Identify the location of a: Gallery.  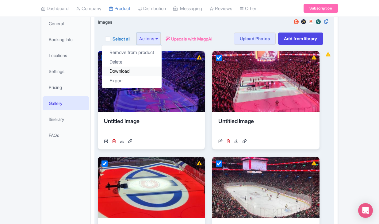
(66, 103).